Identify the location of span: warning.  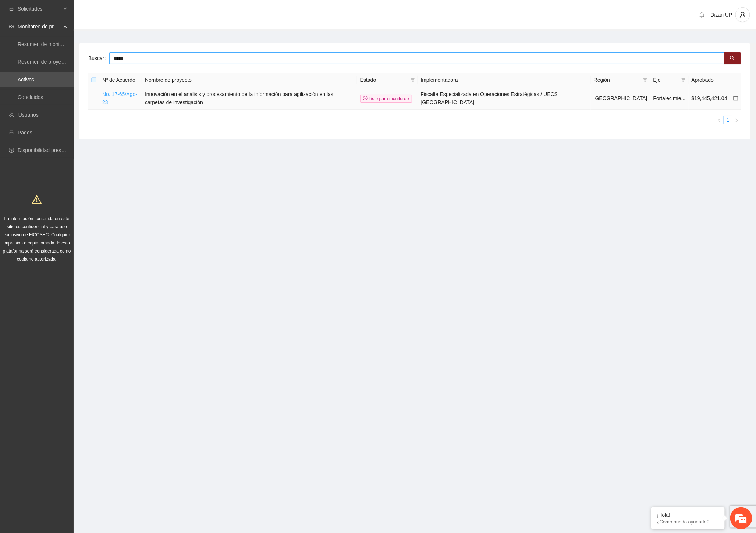
(37, 200).